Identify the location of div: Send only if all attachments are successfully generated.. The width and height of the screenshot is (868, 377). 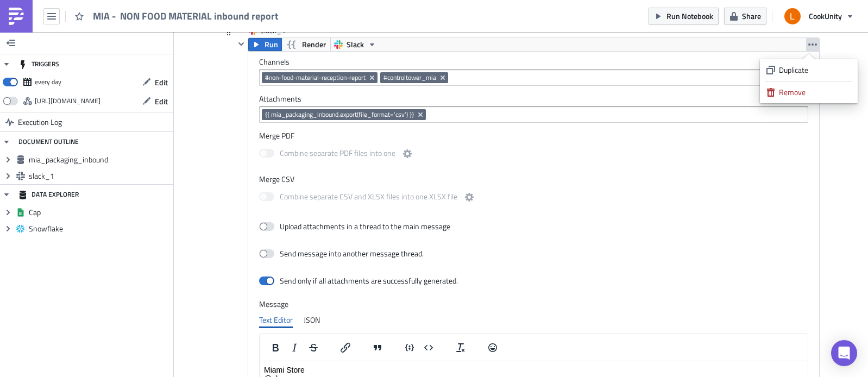
(369, 281).